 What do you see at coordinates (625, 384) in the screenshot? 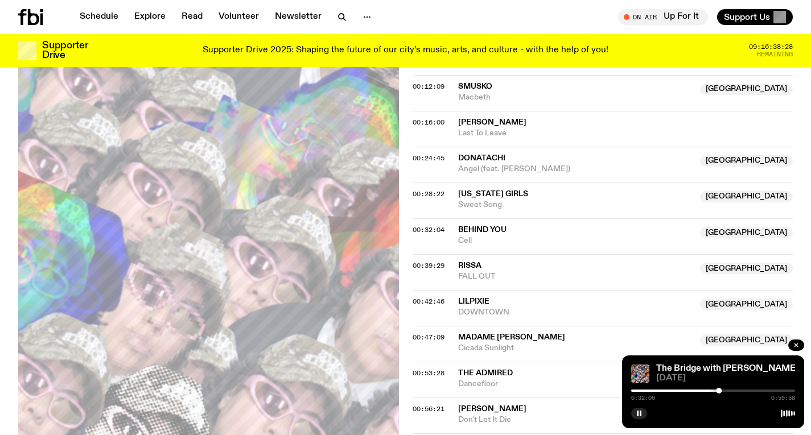
I see `span: Dancefloor` at bounding box center [625, 384].